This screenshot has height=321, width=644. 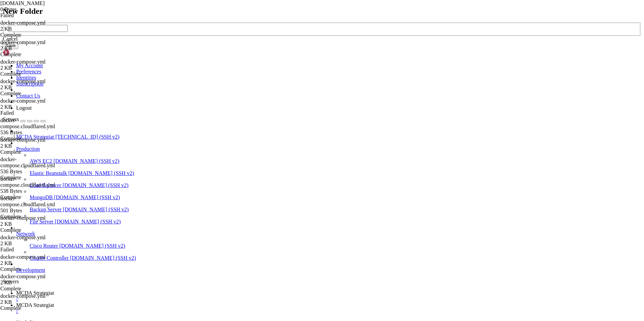 What do you see at coordinates (280, 86) in the screenshot?
I see `x-row: Expanded Security Maintenance for Applications is not enabled.` at bounding box center [280, 86].